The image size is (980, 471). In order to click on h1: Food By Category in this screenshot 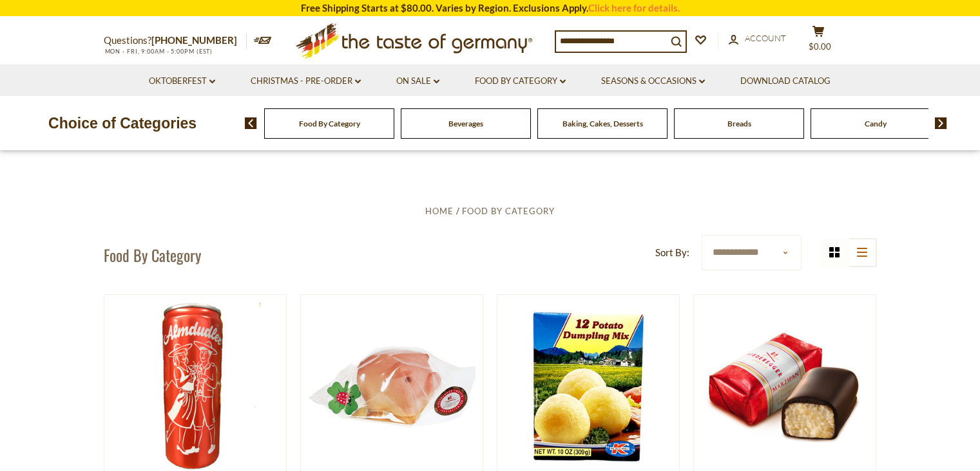, I will do `click(152, 255)`.